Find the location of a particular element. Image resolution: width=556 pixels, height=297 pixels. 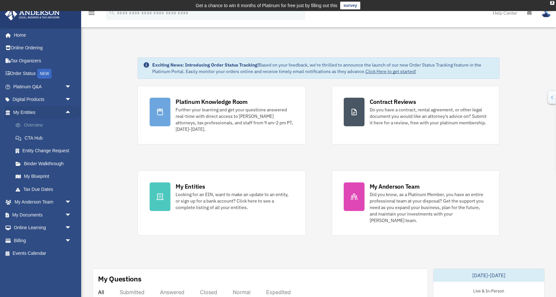

div: Closed is located at coordinates (208, 292).